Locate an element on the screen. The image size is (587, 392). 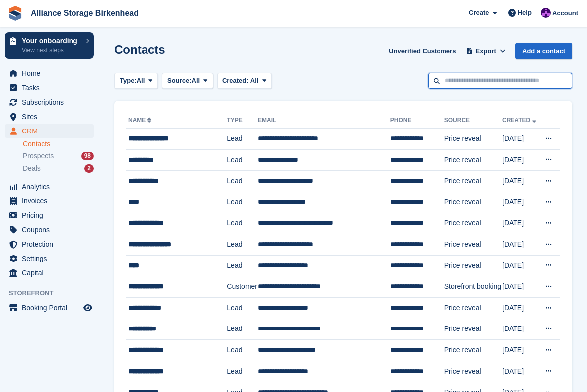
a: Deals 2 is located at coordinates (58, 168).